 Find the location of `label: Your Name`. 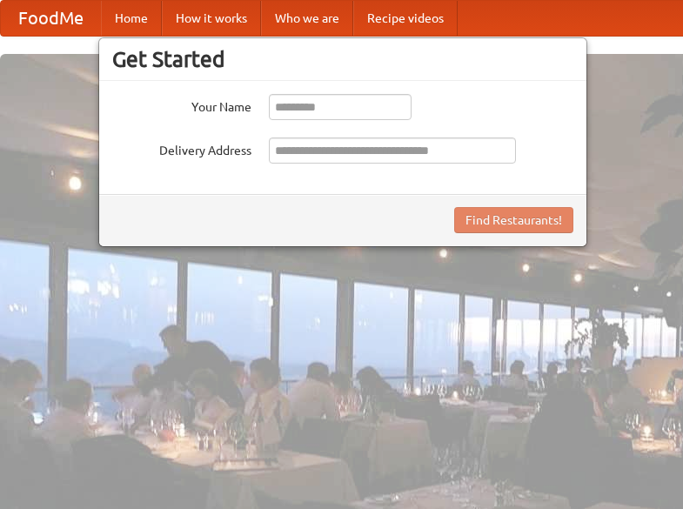

label: Your Name is located at coordinates (182, 104).